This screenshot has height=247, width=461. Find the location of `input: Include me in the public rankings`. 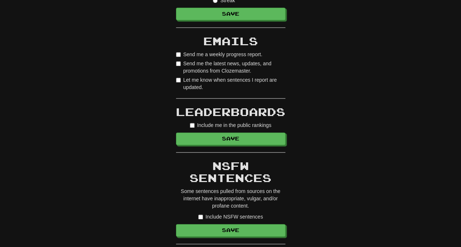

input: Include me in the public rankings is located at coordinates (192, 125).